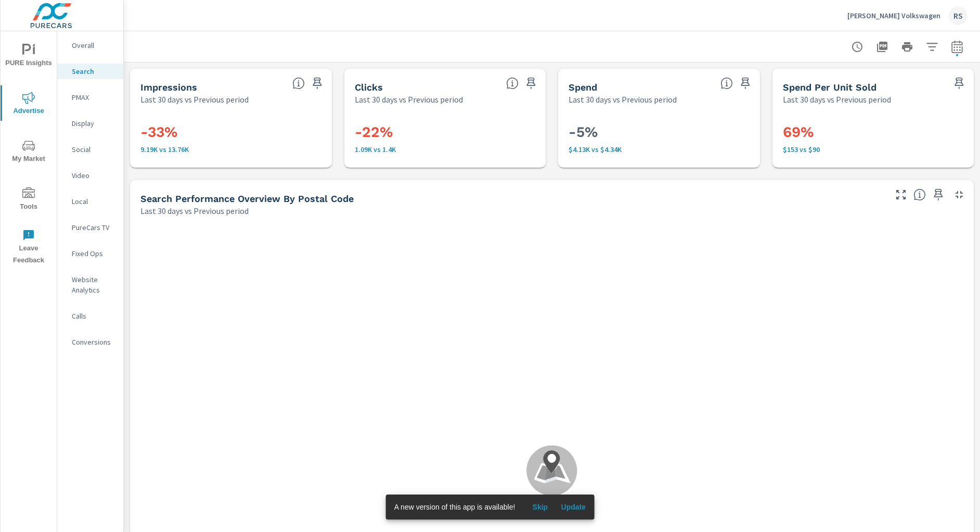 The image size is (980, 532). I want to click on span: PURE Insights, so click(29, 56).